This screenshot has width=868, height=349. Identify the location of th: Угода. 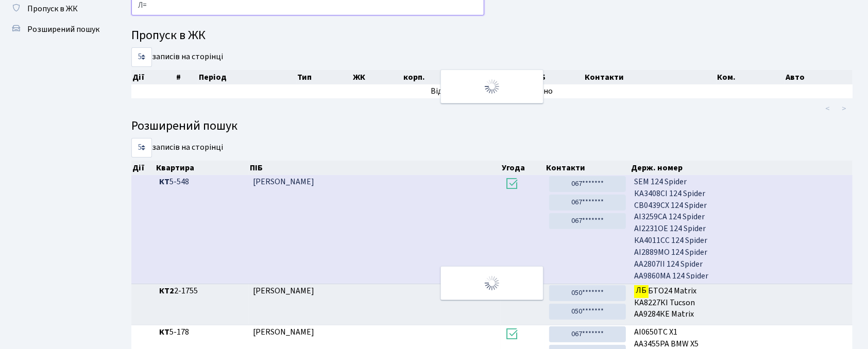
(523, 168).